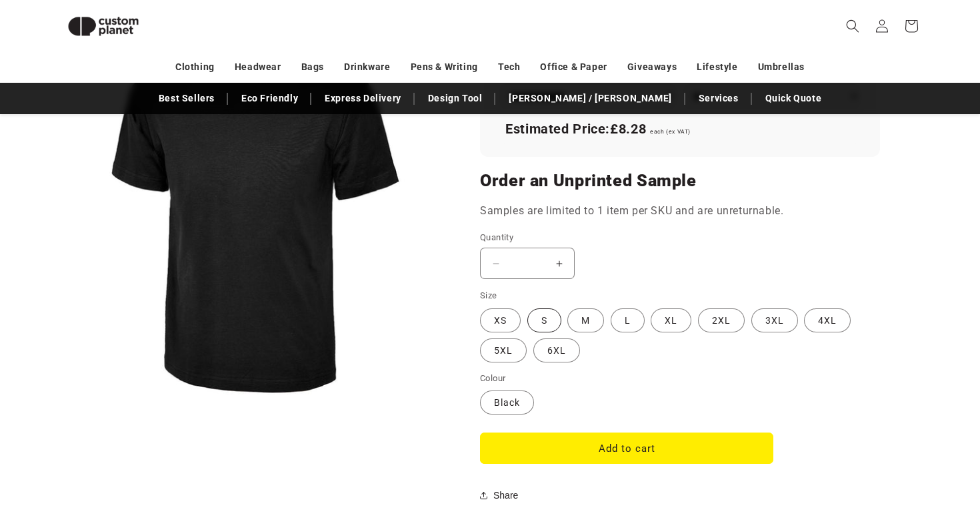 The height and width of the screenshot is (532, 980). Describe the element at coordinates (586, 320) in the screenshot. I see `label: M` at that location.